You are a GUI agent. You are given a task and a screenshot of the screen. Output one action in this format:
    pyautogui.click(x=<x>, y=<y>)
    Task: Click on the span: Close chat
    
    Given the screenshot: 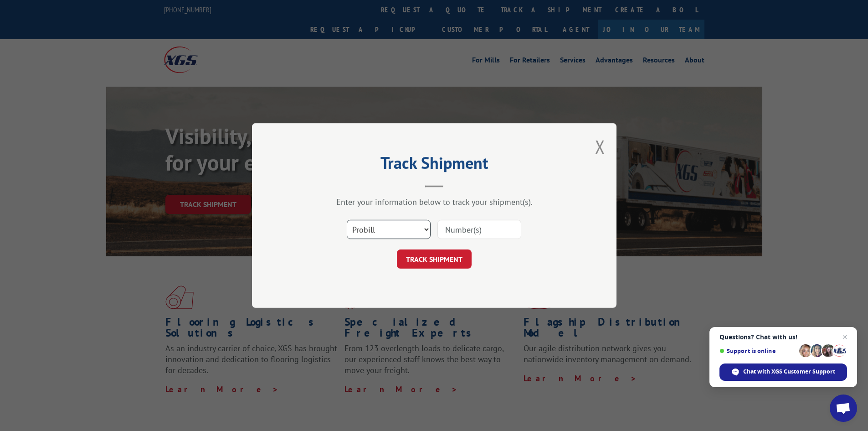 What is the action you would take?
    pyautogui.click(x=844, y=337)
    